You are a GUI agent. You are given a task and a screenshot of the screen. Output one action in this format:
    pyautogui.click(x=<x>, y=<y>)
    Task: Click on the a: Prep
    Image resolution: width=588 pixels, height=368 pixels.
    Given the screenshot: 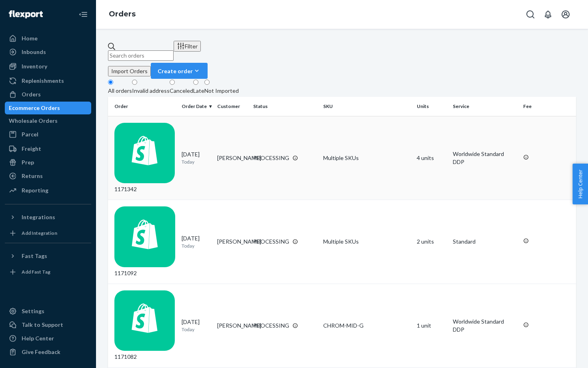 What is the action you would take?
    pyautogui.click(x=48, y=162)
    